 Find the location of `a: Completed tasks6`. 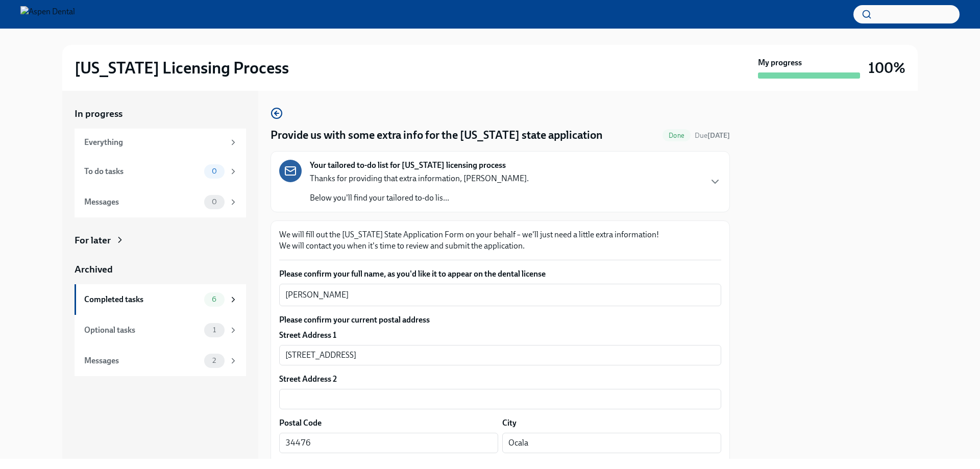

a: Completed tasks6 is located at coordinates (160, 300).